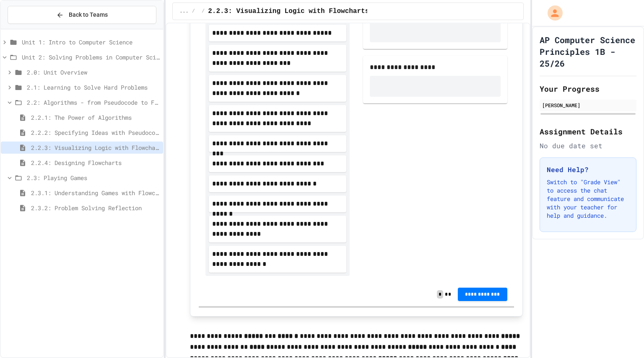 This screenshot has height=358, width=644. What do you see at coordinates (588, 132) in the screenshot?
I see `h2: Assignment Details` at bounding box center [588, 132].